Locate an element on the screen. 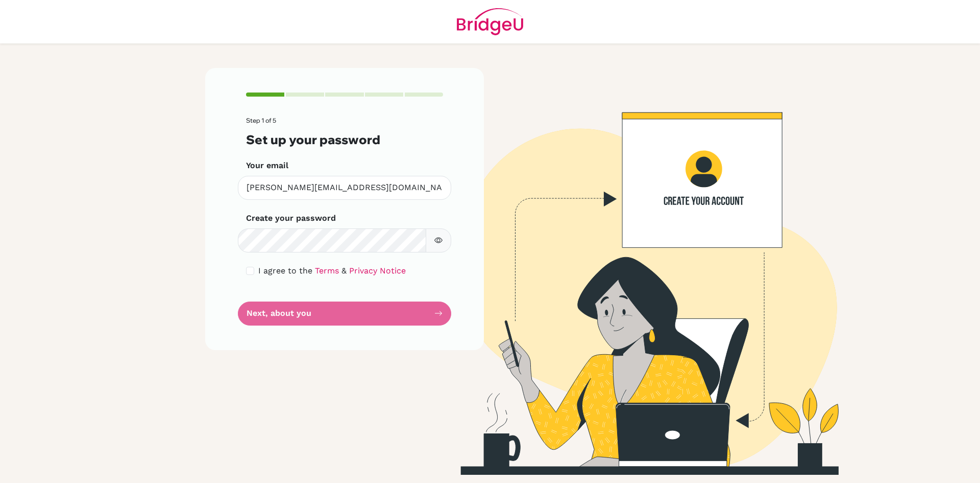 The height and width of the screenshot is (483, 980). label: Your email is located at coordinates (267, 166).